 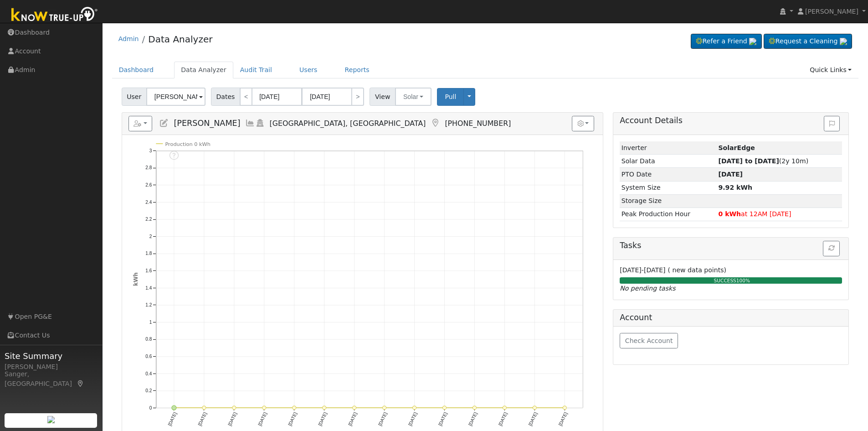 What do you see at coordinates (831, 70) in the screenshot?
I see `a: Quick Links` at bounding box center [831, 70].